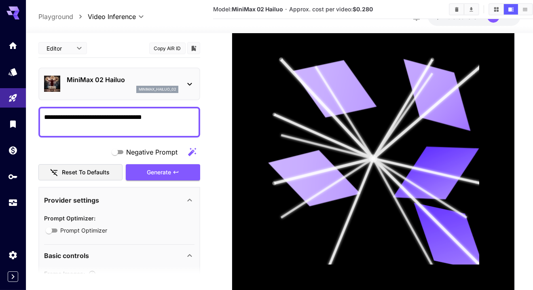 The image size is (533, 290). I want to click on span: Model:, so click(248, 9).